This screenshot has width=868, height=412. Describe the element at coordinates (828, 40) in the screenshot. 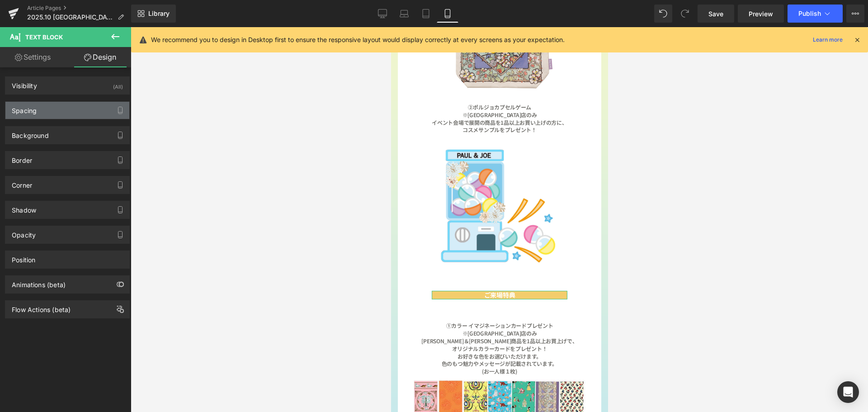

I see `a: Learn more` at that location.